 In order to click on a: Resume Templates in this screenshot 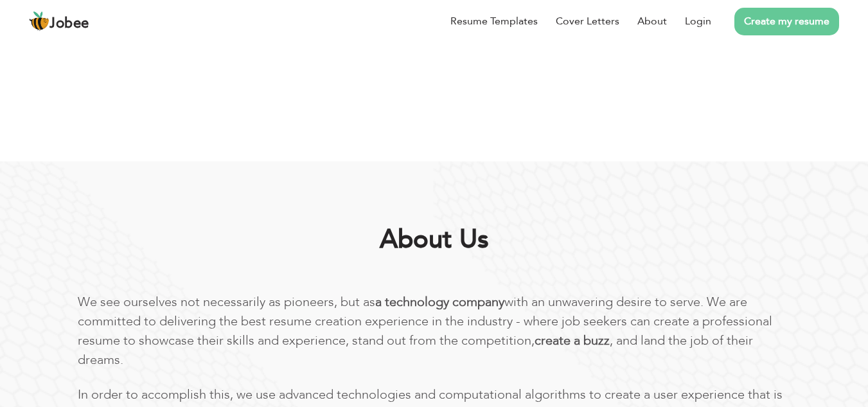, I will do `click(494, 22)`.